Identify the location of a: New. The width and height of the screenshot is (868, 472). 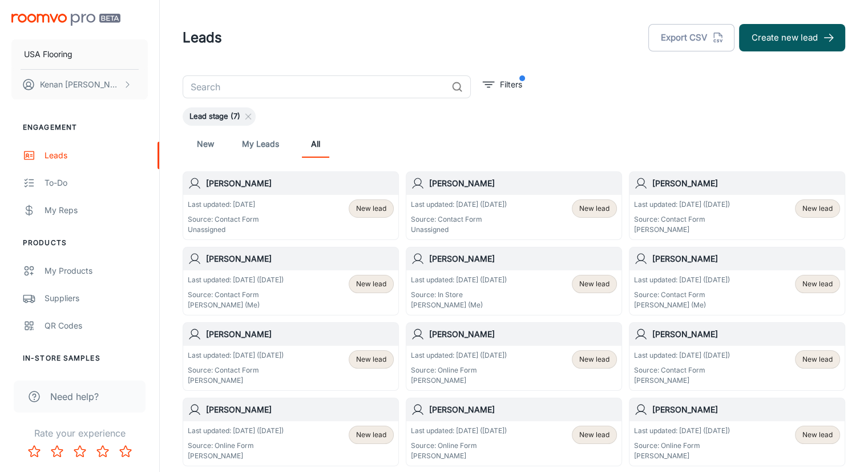
(205, 144).